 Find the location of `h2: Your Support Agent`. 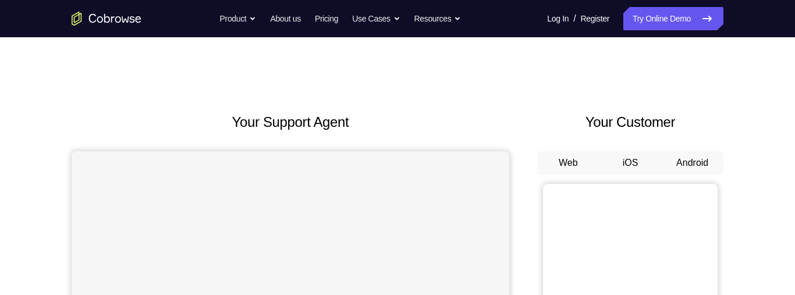

h2: Your Support Agent is located at coordinates (290, 122).